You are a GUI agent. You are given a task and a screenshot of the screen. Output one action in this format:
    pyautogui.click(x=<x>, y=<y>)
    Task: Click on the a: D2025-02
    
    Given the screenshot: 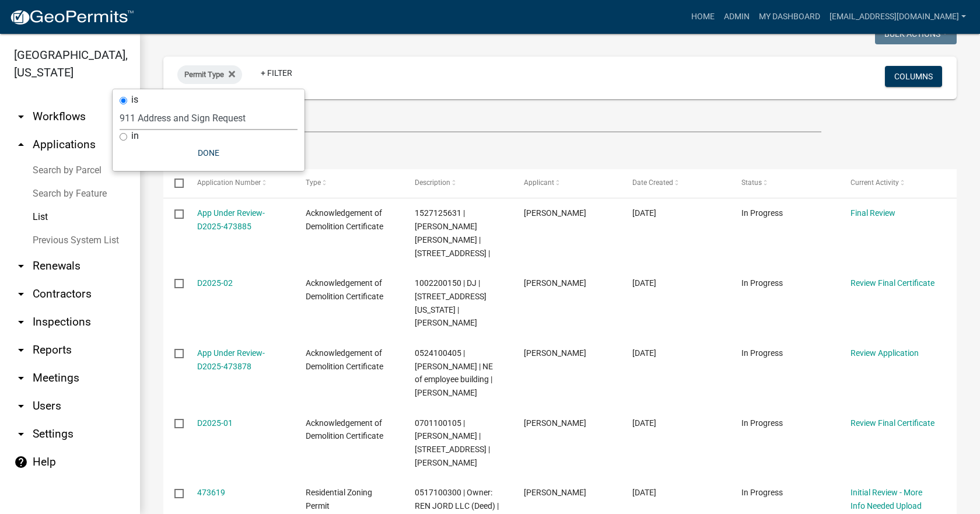 What is the action you would take?
    pyautogui.click(x=214, y=283)
    